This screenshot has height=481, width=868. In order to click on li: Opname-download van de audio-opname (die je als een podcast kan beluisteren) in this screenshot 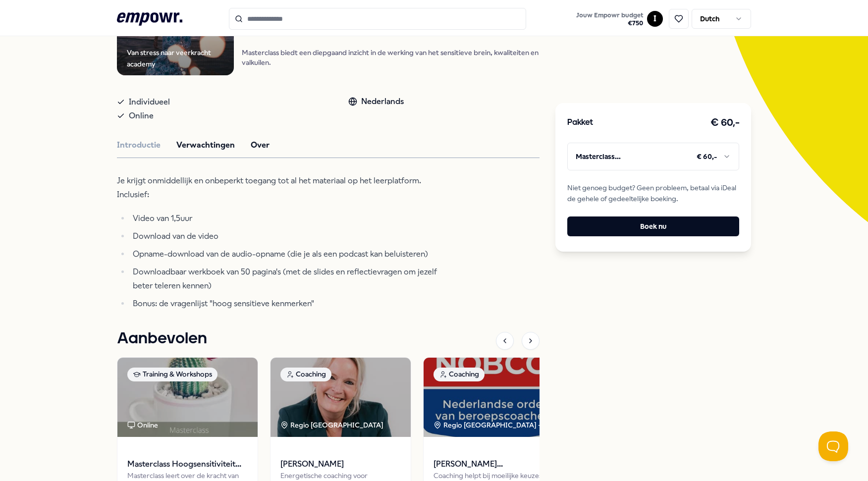, I will do `click(285, 254)`.